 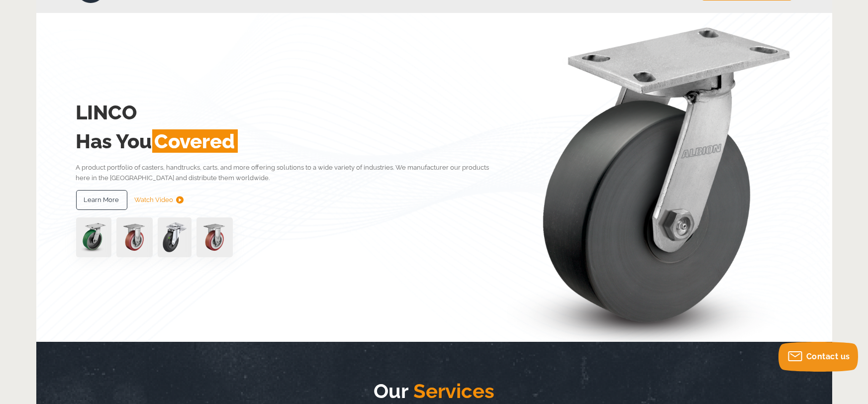 What do you see at coordinates (175, 237) in the screenshot?
I see `img: lvwpp200rst849959jpg-30522-removebg-preview-1.png` at bounding box center [175, 237].